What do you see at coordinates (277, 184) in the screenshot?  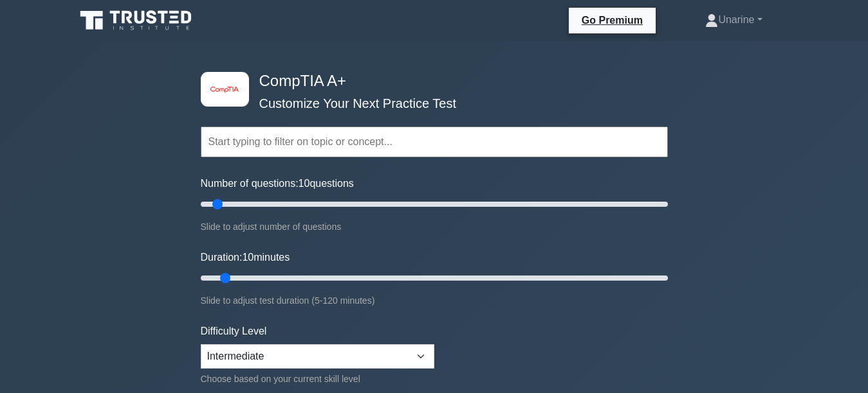 I see `label: Number of questions: questions` at bounding box center [277, 184].